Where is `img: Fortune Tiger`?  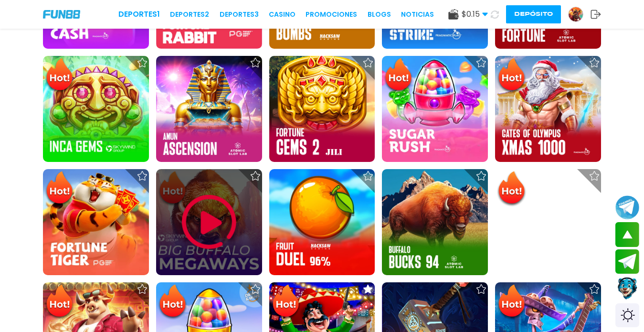 img: Fortune Tiger is located at coordinates (96, 223).